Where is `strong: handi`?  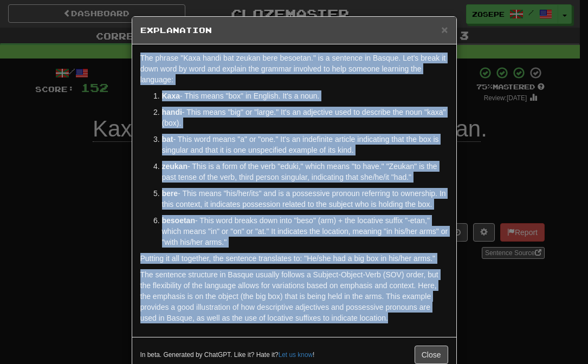
strong: handi is located at coordinates (172, 112).